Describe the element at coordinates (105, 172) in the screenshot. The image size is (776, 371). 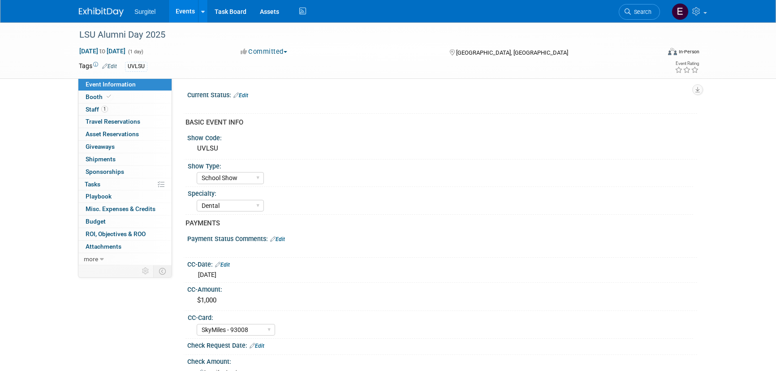
I see `span: Sponsorships` at that location.